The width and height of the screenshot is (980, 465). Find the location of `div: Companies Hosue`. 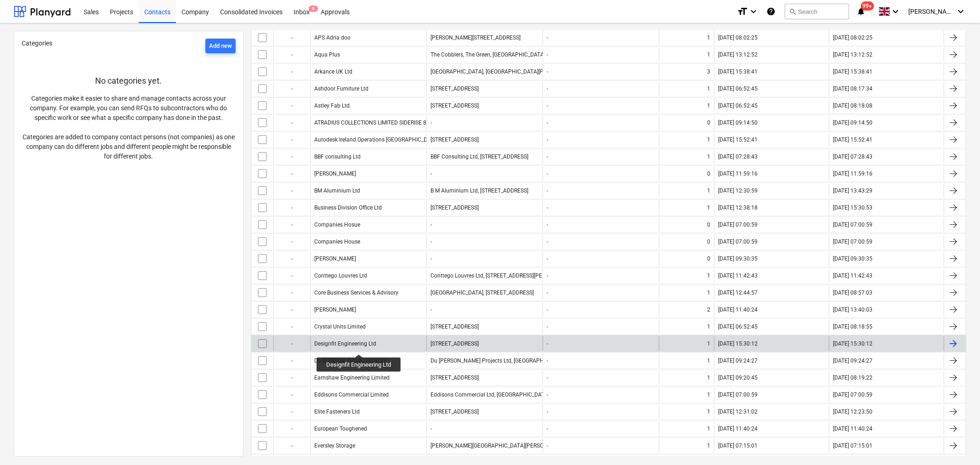

div: Companies Hosue is located at coordinates (337, 225).